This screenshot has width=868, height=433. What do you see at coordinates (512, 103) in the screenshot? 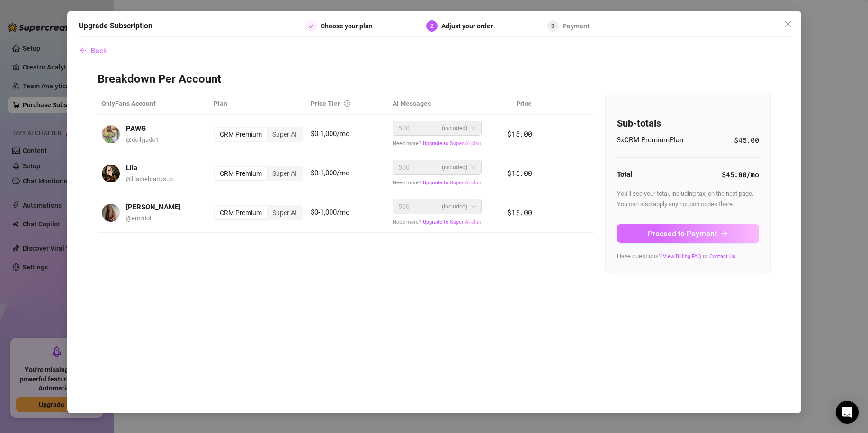
I see `th: Price` at bounding box center [512, 103].